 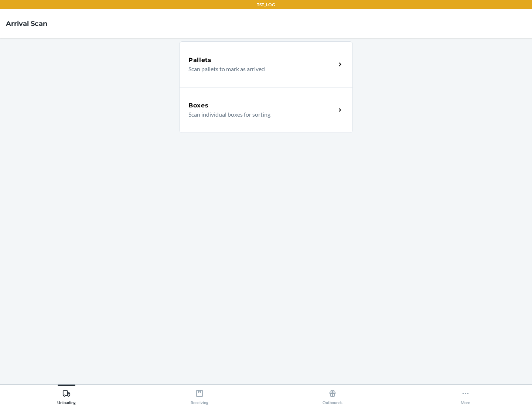 I want to click on button: More, so click(x=465, y=395).